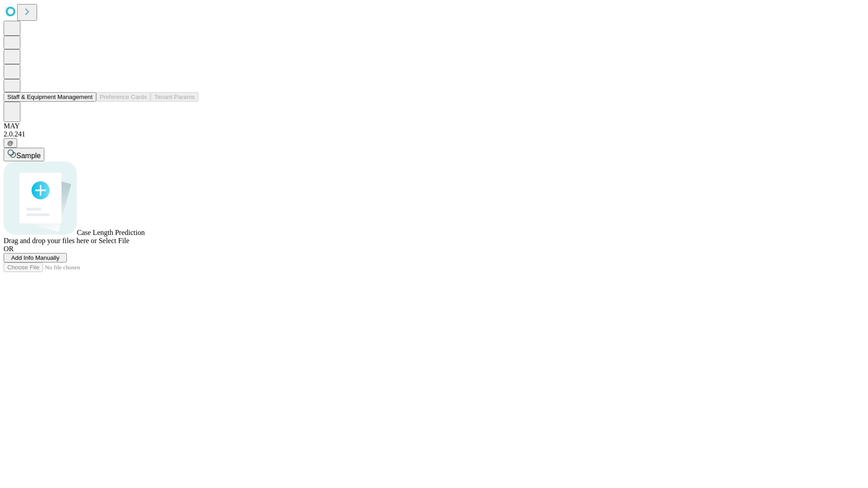 The width and height of the screenshot is (868, 488). Describe the element at coordinates (50, 96) in the screenshot. I see `button: Staff & Equipment Management` at that location.